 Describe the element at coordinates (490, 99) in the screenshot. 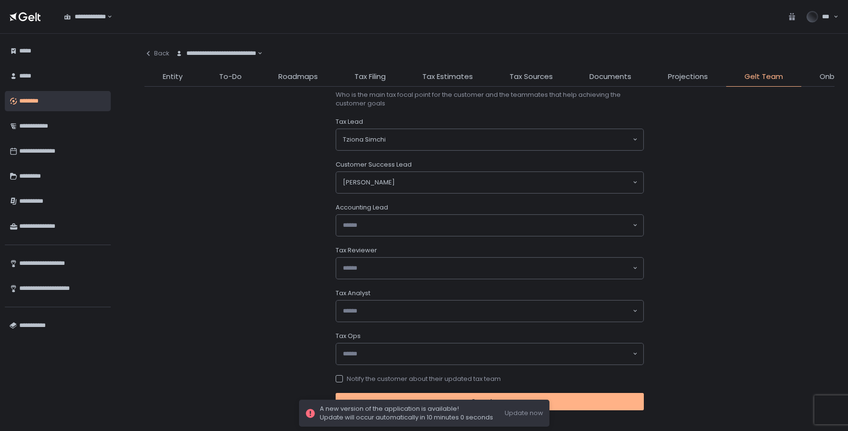

I see `span: Who is the main tax focal point for the customer and the teammates that help achieving the custom...` at that location.